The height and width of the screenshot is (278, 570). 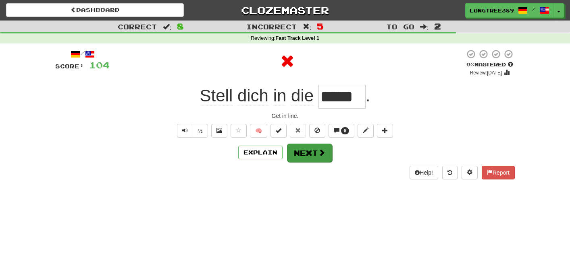 I want to click on div: Text-to-speech controls, so click(x=191, y=131).